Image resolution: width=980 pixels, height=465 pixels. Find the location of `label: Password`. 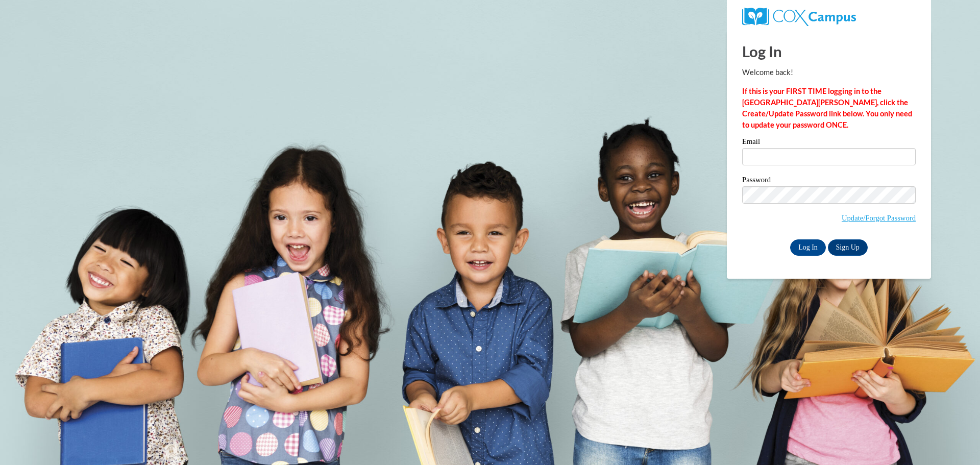

label: Password is located at coordinates (829, 181).